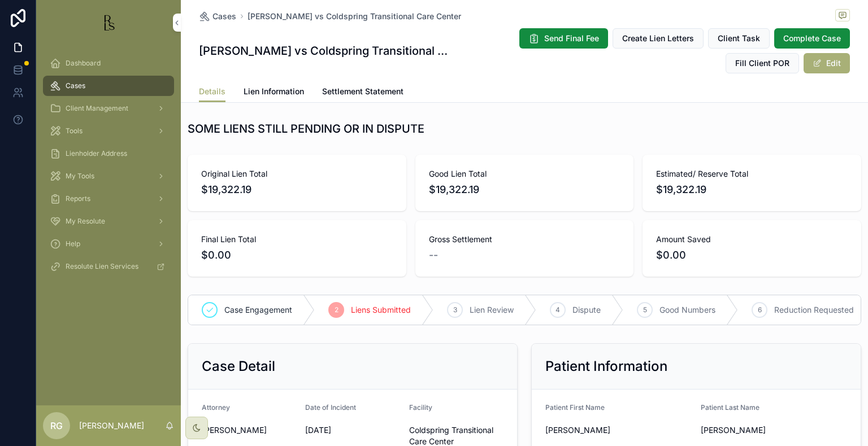  What do you see at coordinates (102, 267) in the screenshot?
I see `span: Resolute Lien Services` at bounding box center [102, 267].